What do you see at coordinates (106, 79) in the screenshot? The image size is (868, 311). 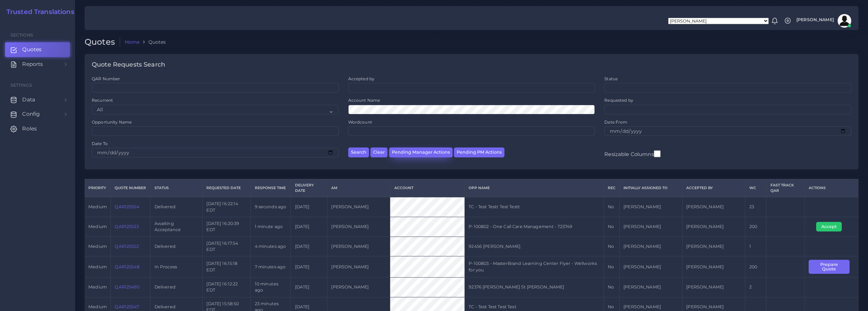 I see `label: QAR Number` at bounding box center [106, 79].